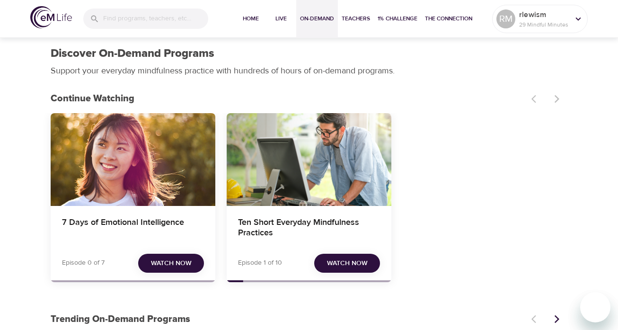  What do you see at coordinates (133, 159) in the screenshot?
I see `button: 7 Days of Emotional Intelligence` at bounding box center [133, 159].